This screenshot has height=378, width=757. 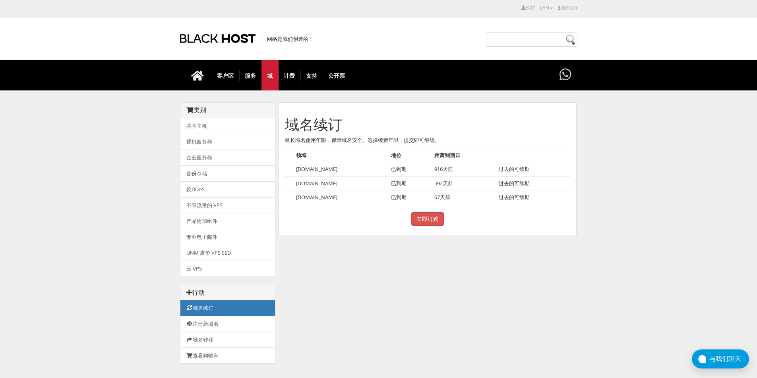 What do you see at coordinates (205, 324) in the screenshot?
I see `font: 注册新域名` at bounding box center [205, 324].